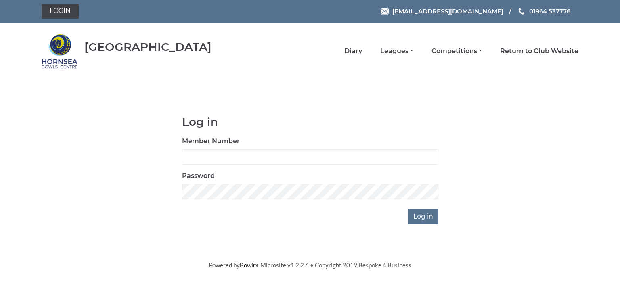 The width and height of the screenshot is (620, 305). What do you see at coordinates (550, 11) in the screenshot?
I see `span: 01964 537776` at bounding box center [550, 11].